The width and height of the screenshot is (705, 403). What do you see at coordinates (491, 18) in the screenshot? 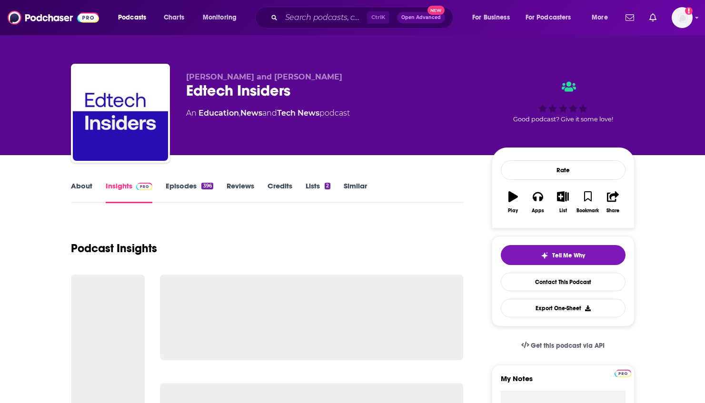
I see `span: For Business` at bounding box center [491, 18].